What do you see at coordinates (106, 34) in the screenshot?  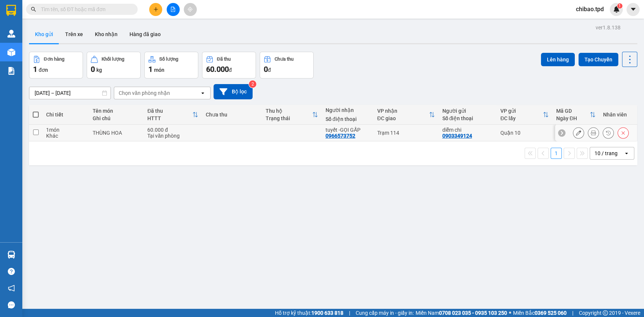 I see `button: Kho nhận` at bounding box center [106, 34].